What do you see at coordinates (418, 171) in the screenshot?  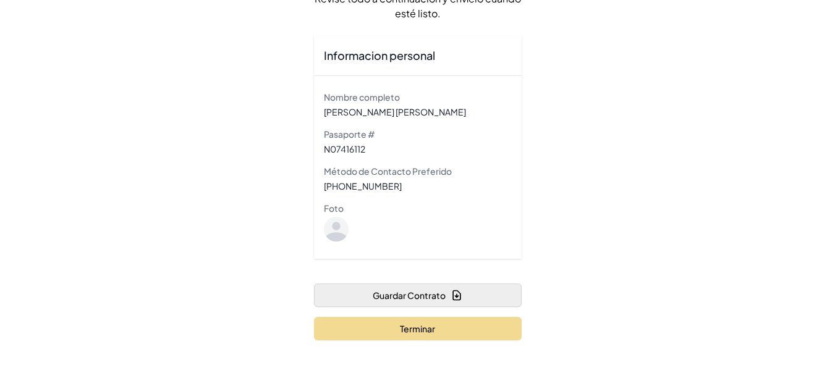 I see `dt: Método de Contacto Preferido` at bounding box center [418, 171].